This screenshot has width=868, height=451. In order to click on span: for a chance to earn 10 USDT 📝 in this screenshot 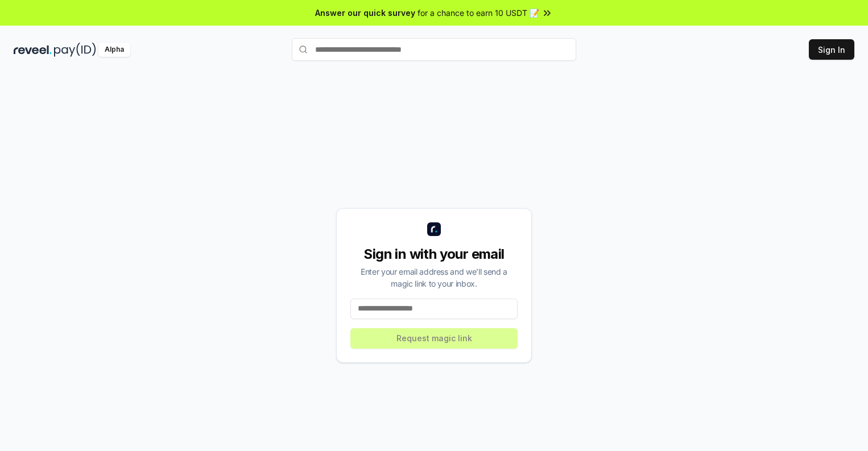, I will do `click(478, 12)`.